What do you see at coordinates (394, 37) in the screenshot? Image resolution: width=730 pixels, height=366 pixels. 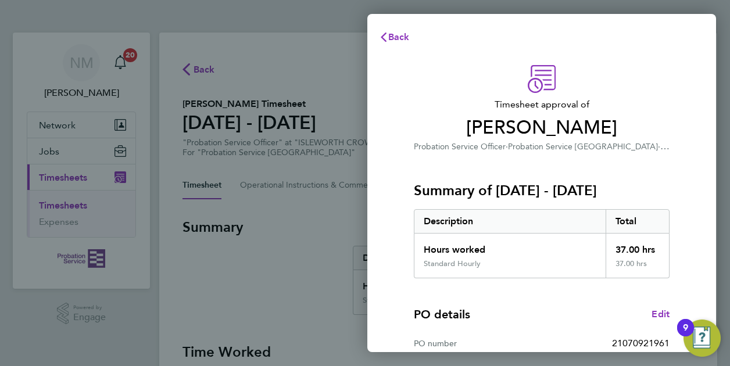 I see `button: Back` at bounding box center [394, 37].